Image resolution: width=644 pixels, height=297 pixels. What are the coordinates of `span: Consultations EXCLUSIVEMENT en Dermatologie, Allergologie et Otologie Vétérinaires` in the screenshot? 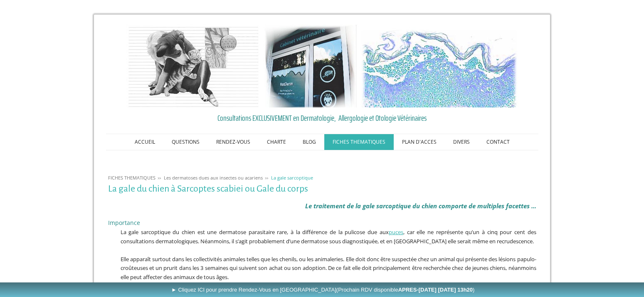 It's located at (322, 118).